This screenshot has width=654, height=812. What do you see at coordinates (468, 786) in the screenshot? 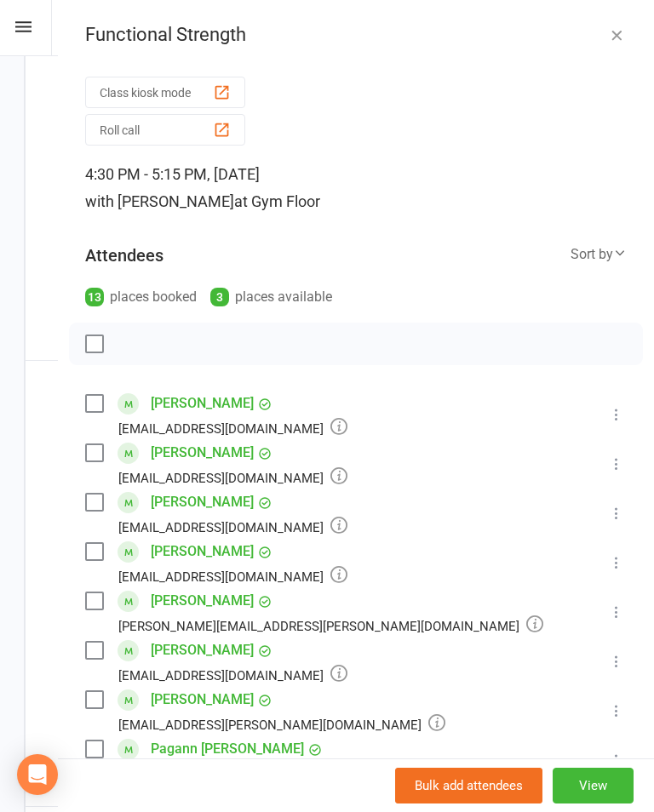
I see `button: Bulk add attendees` at bounding box center [468, 786].